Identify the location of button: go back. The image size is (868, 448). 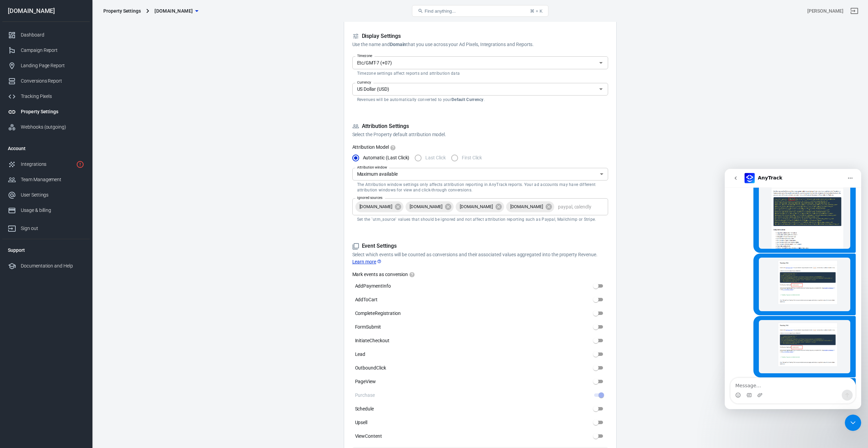
(11, 9).